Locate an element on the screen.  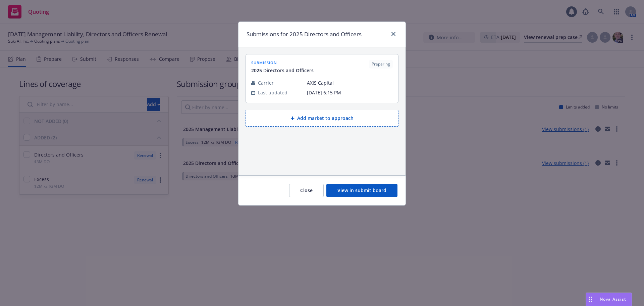
button: Add market to approach is located at coordinates (322, 118).